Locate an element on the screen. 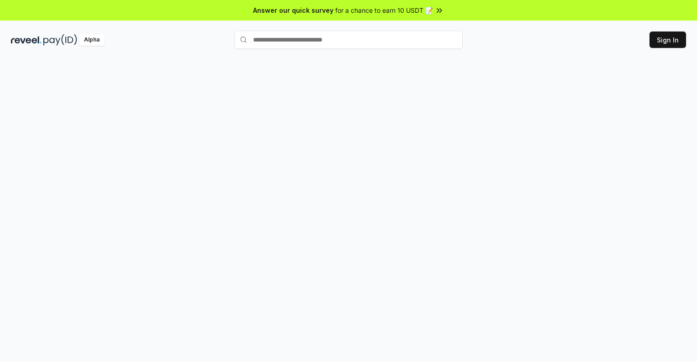 This screenshot has height=362, width=697. img: reveel_dark is located at coordinates (26, 40).